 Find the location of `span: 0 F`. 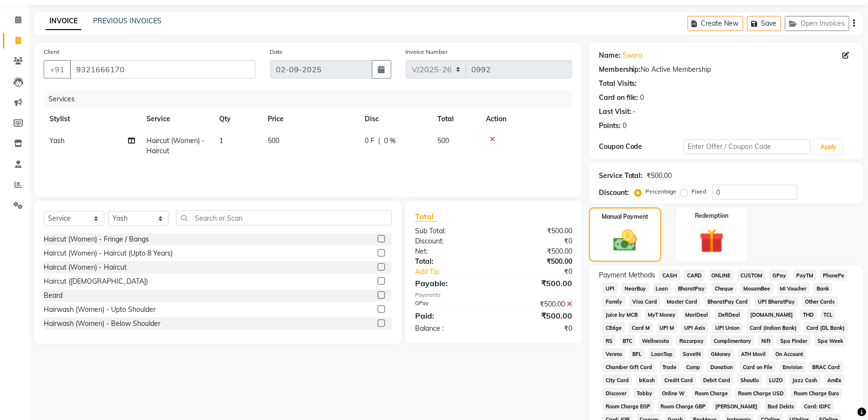

span: 0 F is located at coordinates (370, 141).